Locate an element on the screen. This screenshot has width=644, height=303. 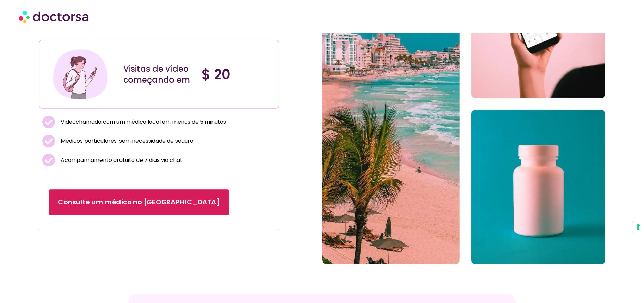
div: Visitas de vídeo começando em is located at coordinates (159, 75).